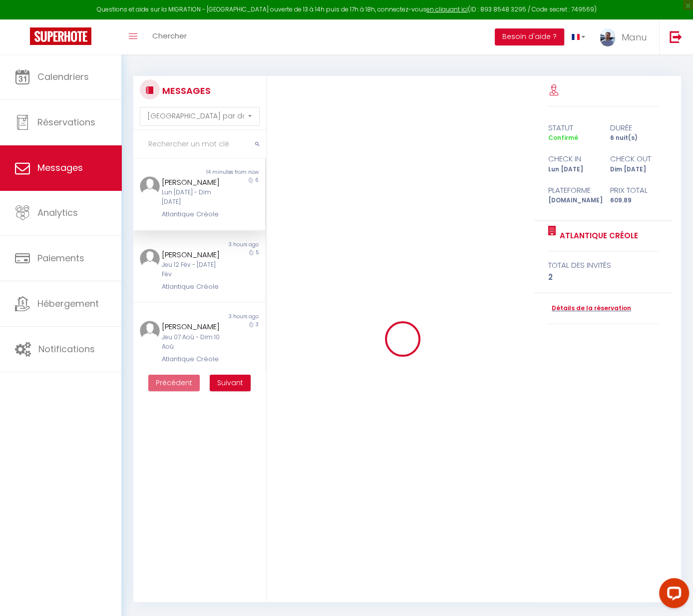 Image resolution: width=693 pixels, height=616 pixels. I want to click on span: Chercher, so click(169, 35).